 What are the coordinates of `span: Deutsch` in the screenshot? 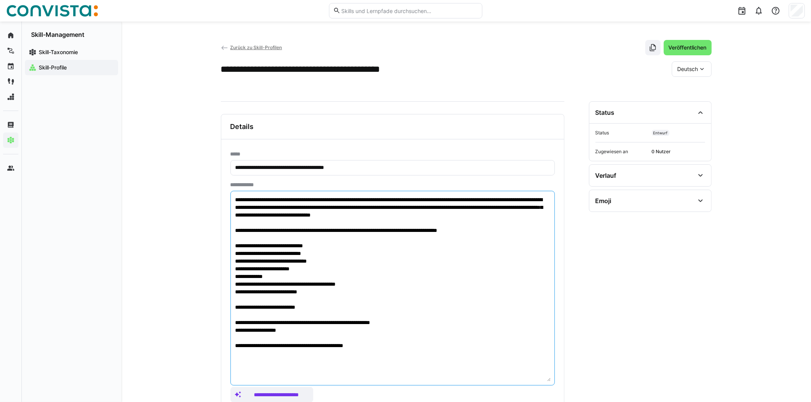 It's located at (688, 69).